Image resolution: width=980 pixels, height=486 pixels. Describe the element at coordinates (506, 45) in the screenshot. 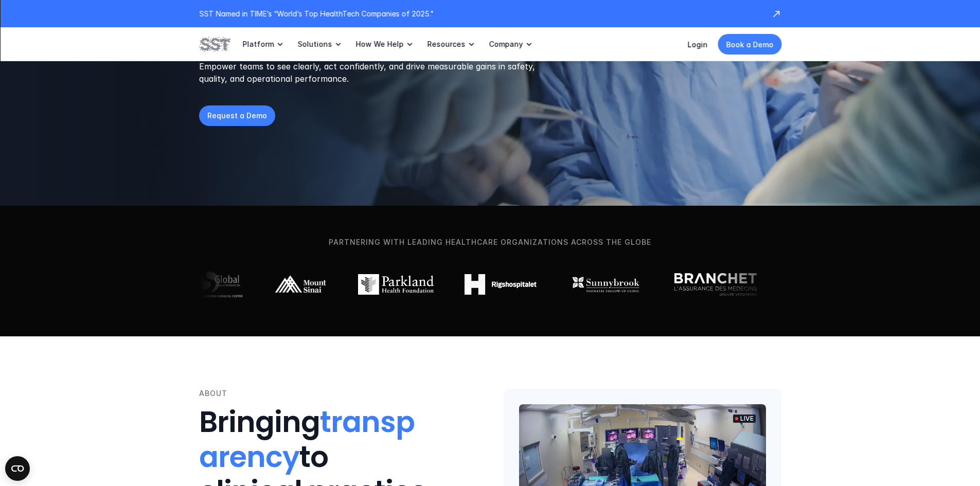

I see `p: Company` at that location.